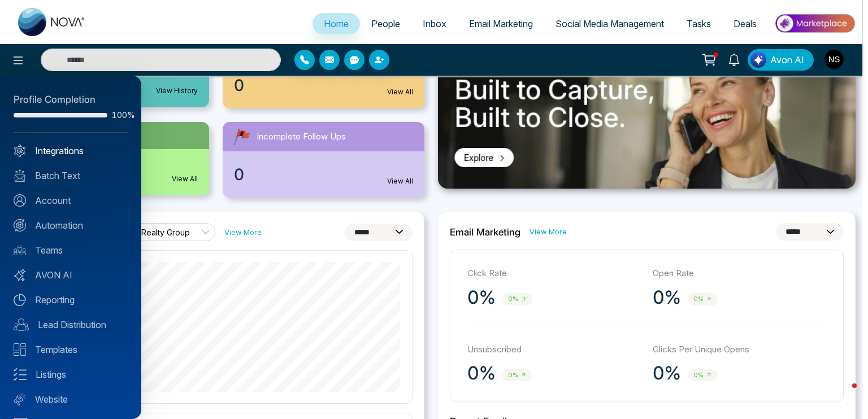 The image size is (868, 419). What do you see at coordinates (71, 100) in the screenshot?
I see `div: Profile Completion` at bounding box center [71, 100].